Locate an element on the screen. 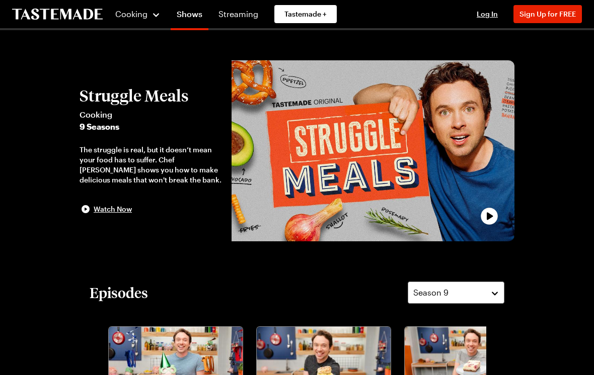  h2: Episodes is located at coordinates (119, 293).